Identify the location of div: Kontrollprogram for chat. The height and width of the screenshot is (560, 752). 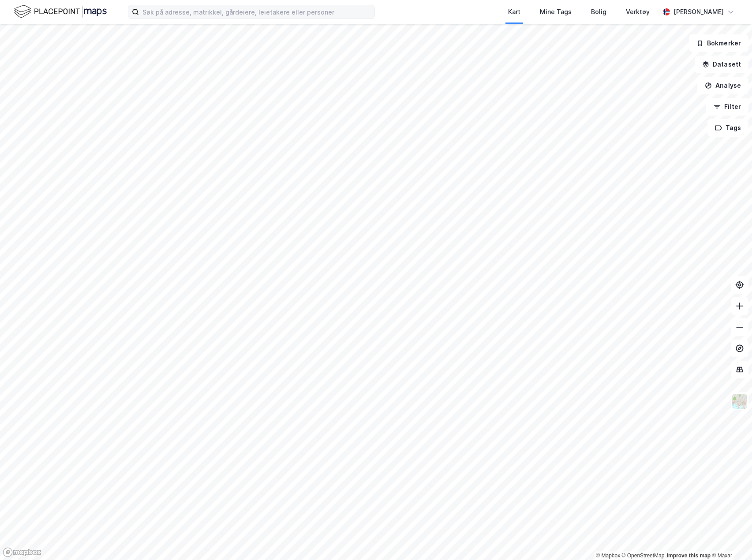
(731, 539).